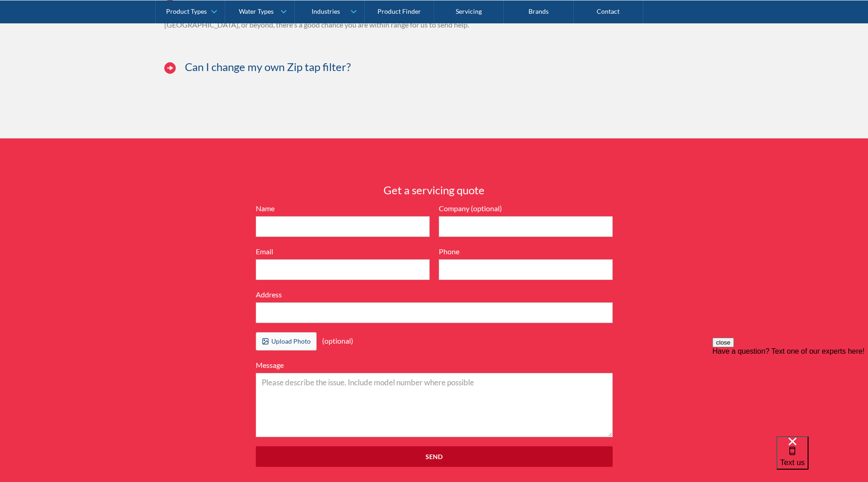 The height and width of the screenshot is (482, 868). What do you see at coordinates (434, 190) in the screenshot?
I see `h3: Get a servicing quote` at bounding box center [434, 190].